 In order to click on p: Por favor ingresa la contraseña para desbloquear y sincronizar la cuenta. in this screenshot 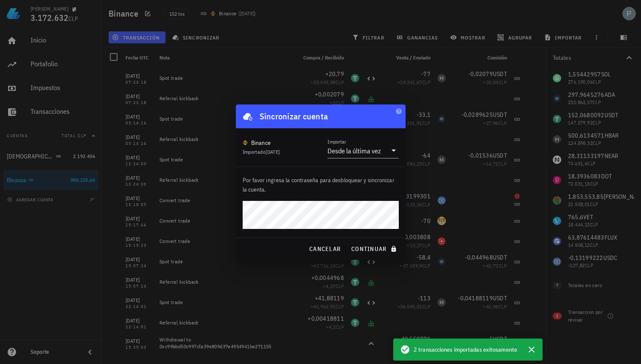, I will do `click(321, 185)`.